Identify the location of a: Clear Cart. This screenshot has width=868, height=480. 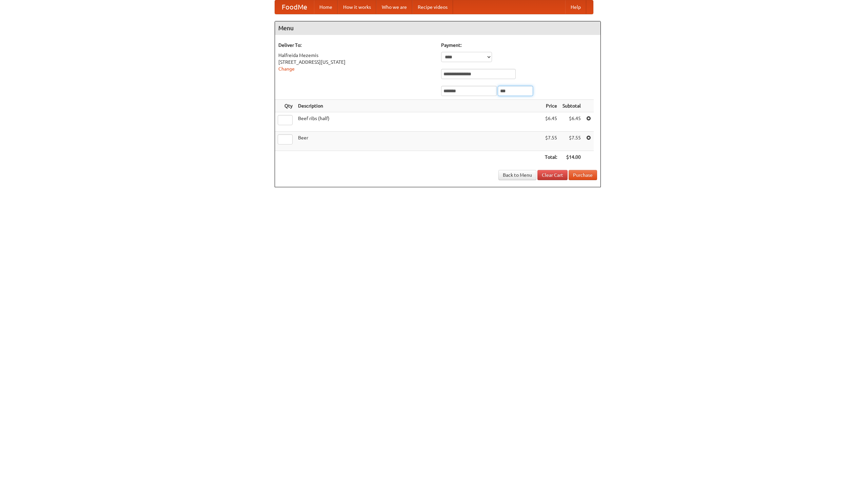
(552, 175).